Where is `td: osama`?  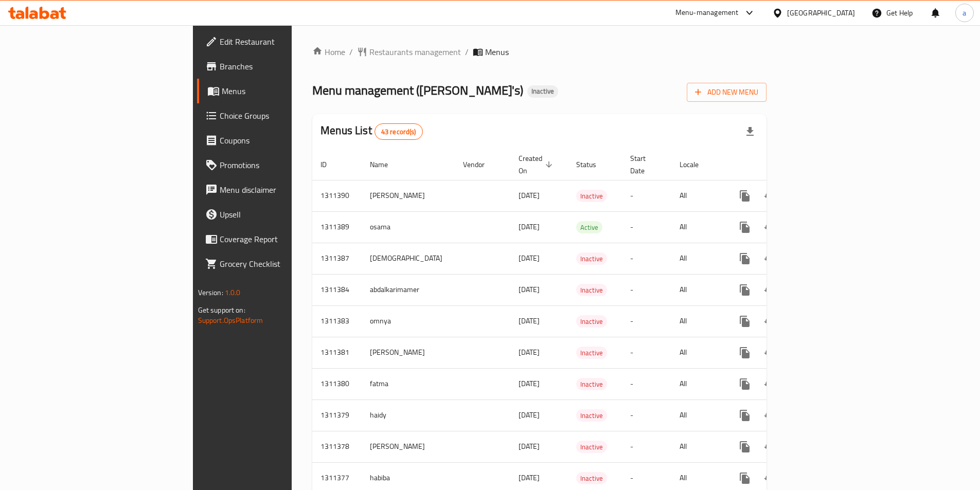
td: osama is located at coordinates (408, 226).